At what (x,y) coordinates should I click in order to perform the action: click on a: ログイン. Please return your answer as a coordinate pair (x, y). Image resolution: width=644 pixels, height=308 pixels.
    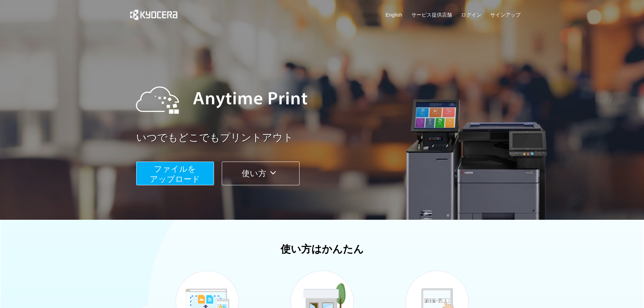
    Looking at the image, I should click on (471, 15).